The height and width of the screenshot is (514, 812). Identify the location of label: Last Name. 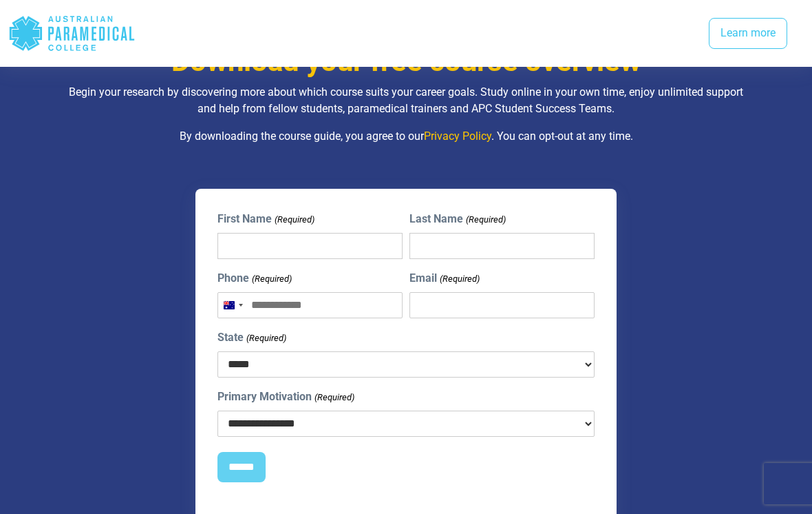
(457, 218).